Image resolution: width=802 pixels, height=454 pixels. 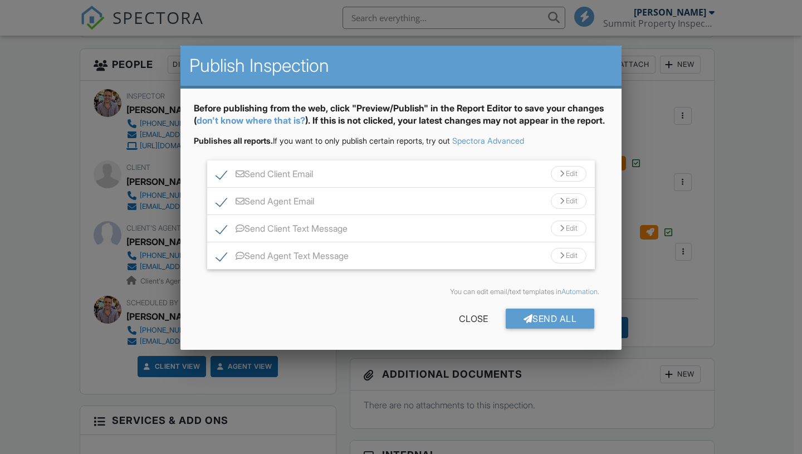 I want to click on span: If you want to only publish certain reports, try out, so click(x=322, y=140).